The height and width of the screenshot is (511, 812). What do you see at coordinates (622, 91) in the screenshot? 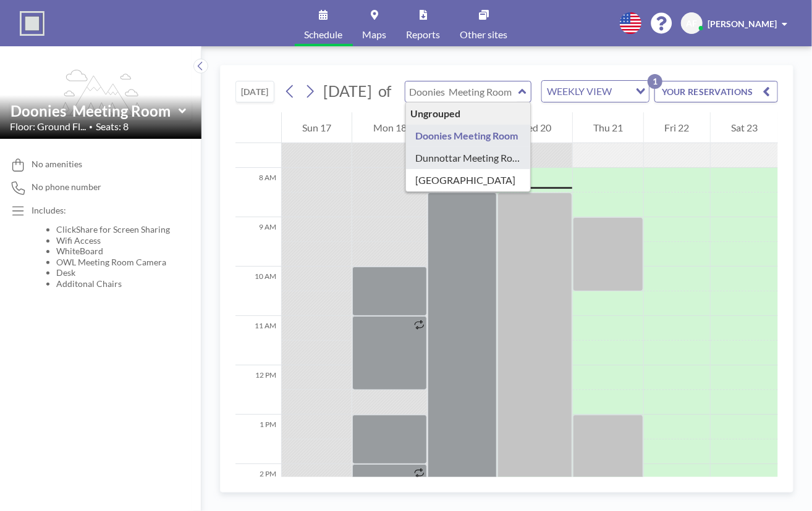
I see `input: Search for option` at bounding box center [622, 91].